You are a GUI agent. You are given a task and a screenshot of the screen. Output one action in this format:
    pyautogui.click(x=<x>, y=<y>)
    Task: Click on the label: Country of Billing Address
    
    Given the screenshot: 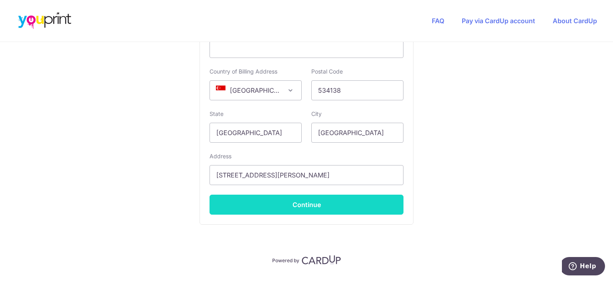 What is the action you would take?
    pyautogui.click(x=244, y=71)
    